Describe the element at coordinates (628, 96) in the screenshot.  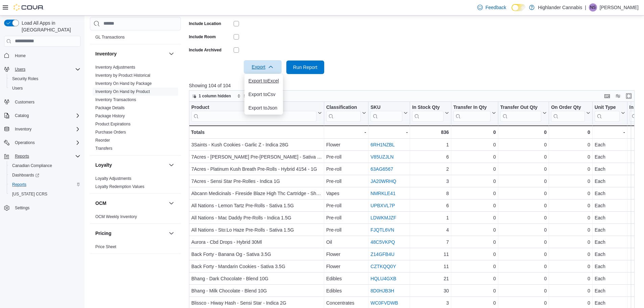
I see `button: Enter fullscreen` at that location.